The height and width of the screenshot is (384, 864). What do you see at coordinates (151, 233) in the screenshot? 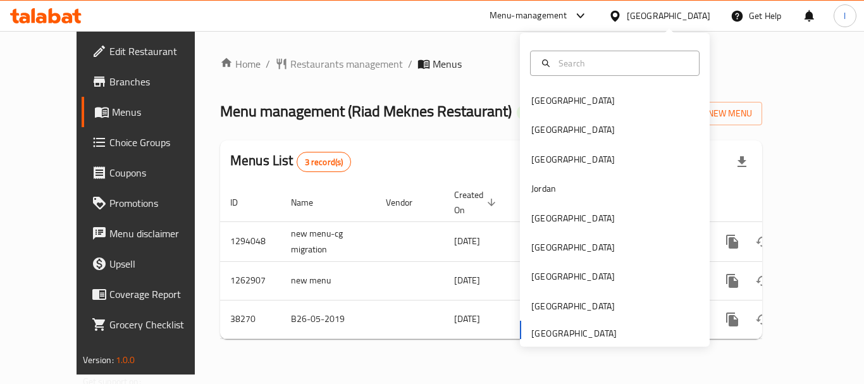
I see `a: Menu disclaimer` at bounding box center [151, 233].